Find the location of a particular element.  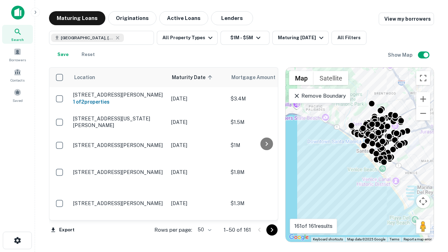

img: capitalize-icon.png is located at coordinates (18, 13).